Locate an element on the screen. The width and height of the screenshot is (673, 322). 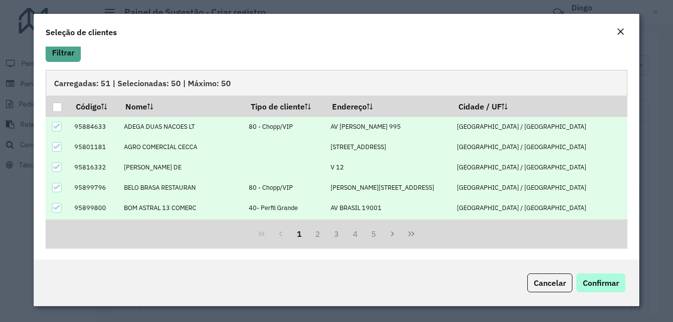
td: 23 - Trava is located at coordinates (285, 228).